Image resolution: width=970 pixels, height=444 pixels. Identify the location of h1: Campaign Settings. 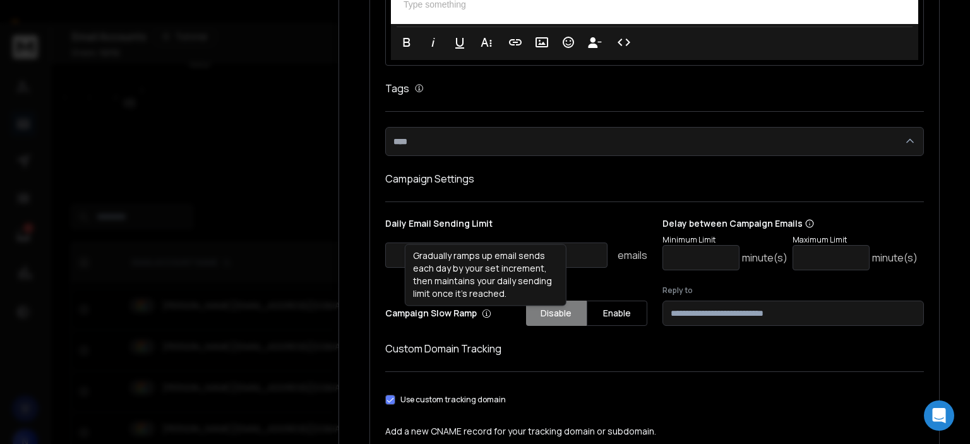
(655, 179).